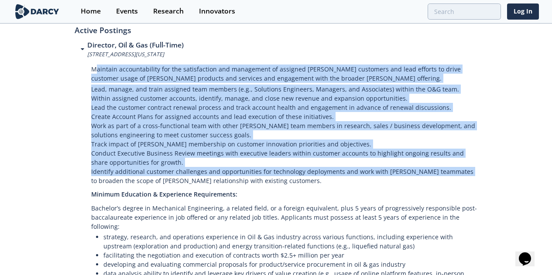 Image resolution: width=552 pixels, height=275 pixels. What do you see at coordinates (284, 194) in the screenshot?
I see `h4: Minimum Education & Experience Requirements:` at bounding box center [284, 194].